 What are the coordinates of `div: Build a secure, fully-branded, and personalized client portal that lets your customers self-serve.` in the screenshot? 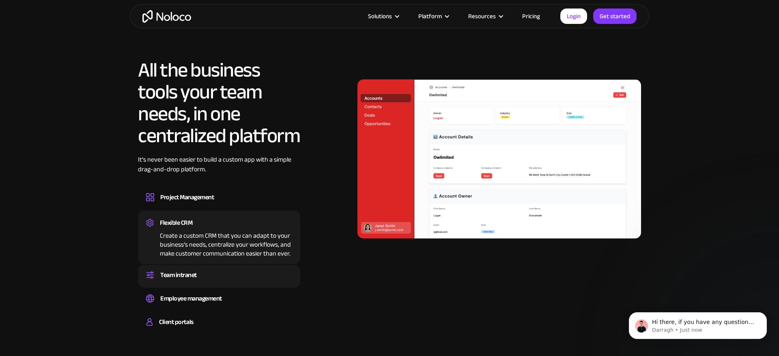 It's located at (219, 330).